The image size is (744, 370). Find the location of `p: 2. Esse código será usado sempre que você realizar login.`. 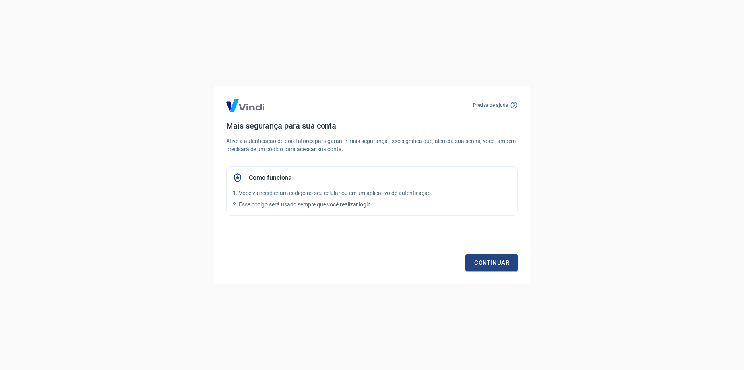

p: 2. Esse código será usado sempre que você realizar login. is located at coordinates (372, 205).